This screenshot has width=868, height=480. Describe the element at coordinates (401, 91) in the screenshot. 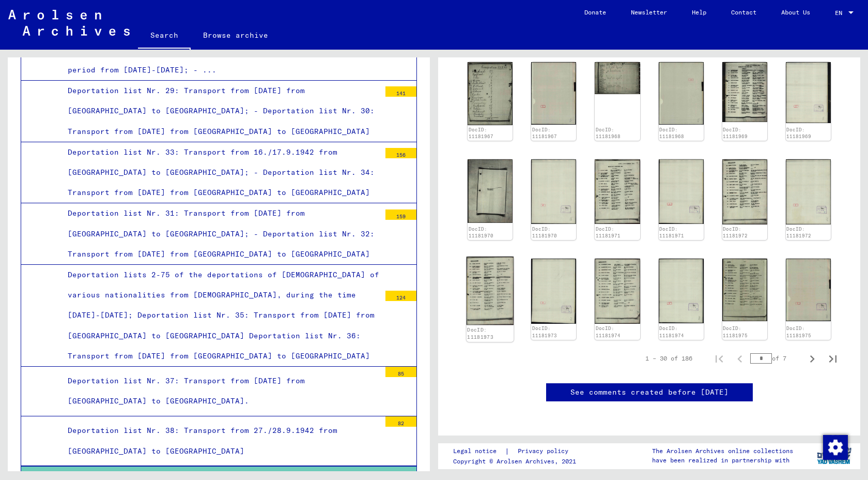

I see `div: 141` at that location.